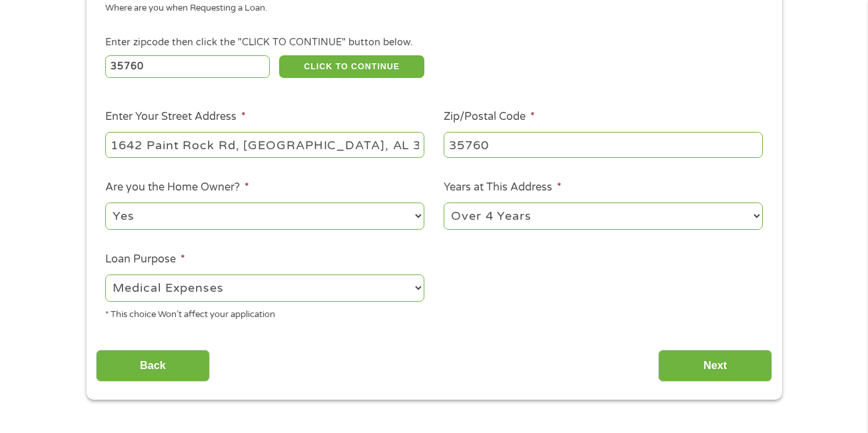 The image size is (868, 433). I want to click on label: Are you the Home Owner?, so click(178, 187).